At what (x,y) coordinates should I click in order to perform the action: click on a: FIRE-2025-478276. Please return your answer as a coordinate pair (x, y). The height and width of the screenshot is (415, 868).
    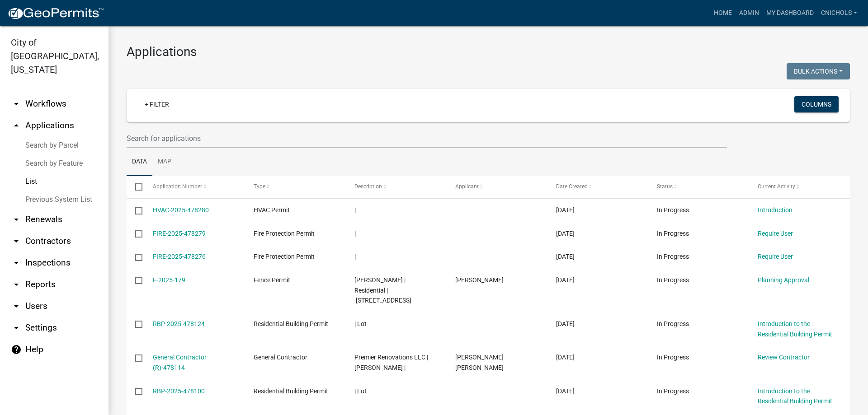
    Looking at the image, I should click on (179, 257).